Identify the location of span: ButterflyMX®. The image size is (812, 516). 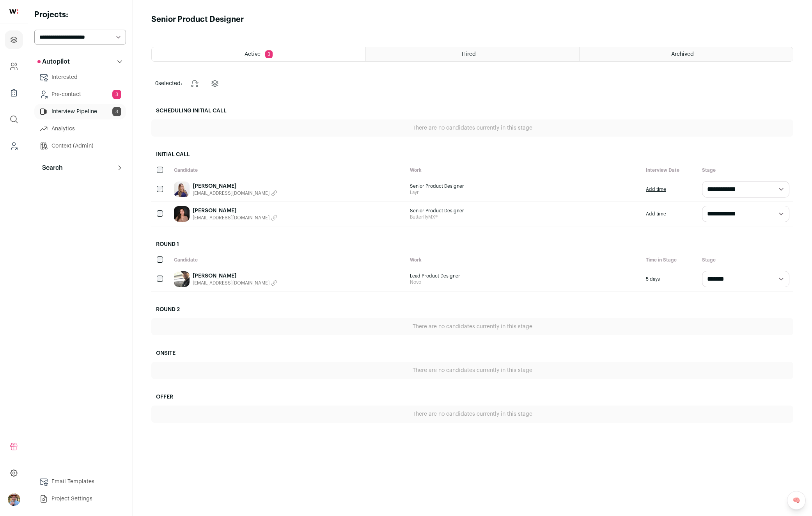
(524, 217).